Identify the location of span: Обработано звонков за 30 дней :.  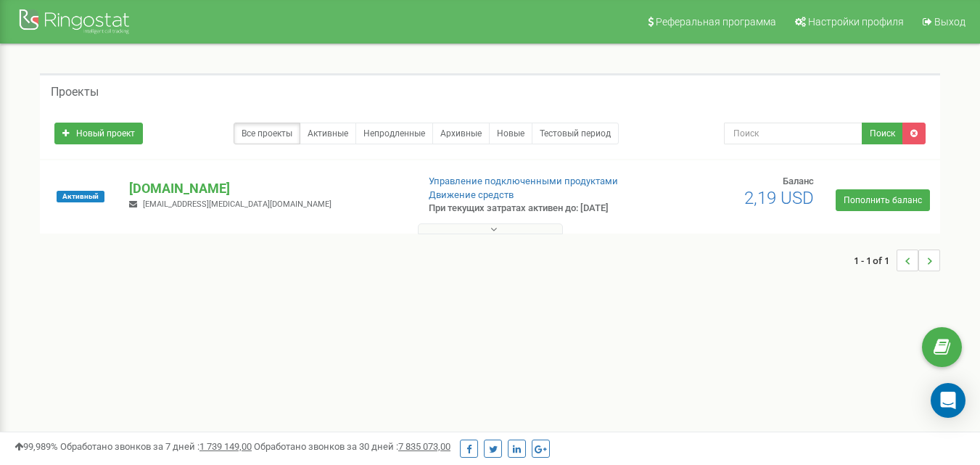
(352, 446).